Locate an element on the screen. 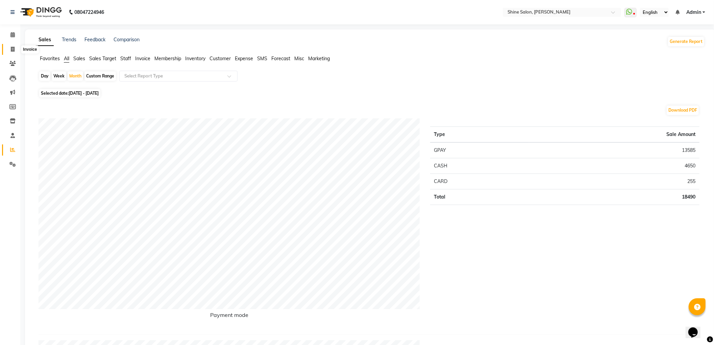 This screenshot has height=345, width=714. a: Feedback is located at coordinates (95, 40).